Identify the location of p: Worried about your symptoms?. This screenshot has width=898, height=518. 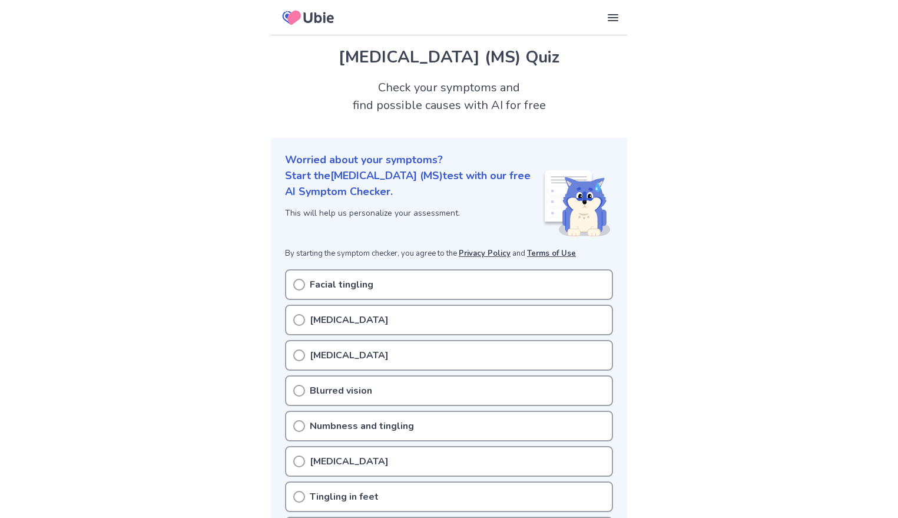
(449, 160).